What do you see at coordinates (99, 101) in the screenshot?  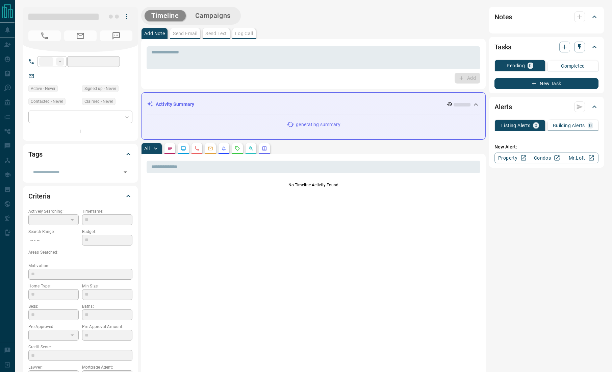 I see `span: Claimed - Never` at bounding box center [99, 101].